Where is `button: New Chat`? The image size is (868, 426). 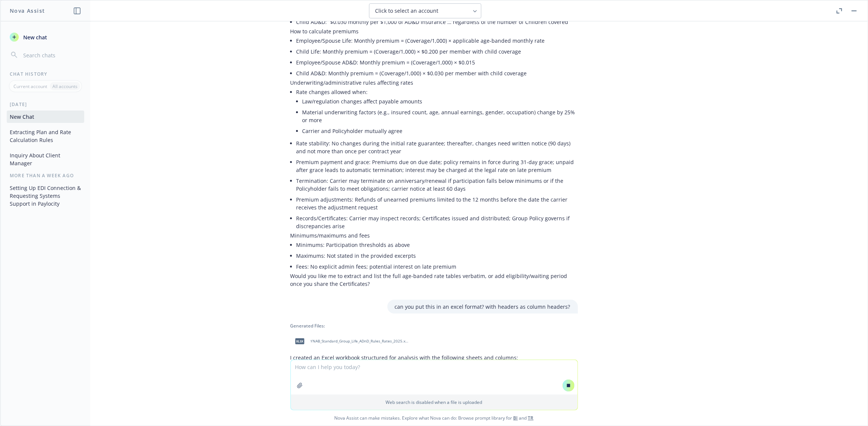
button: New Chat is located at coordinates (46, 117).